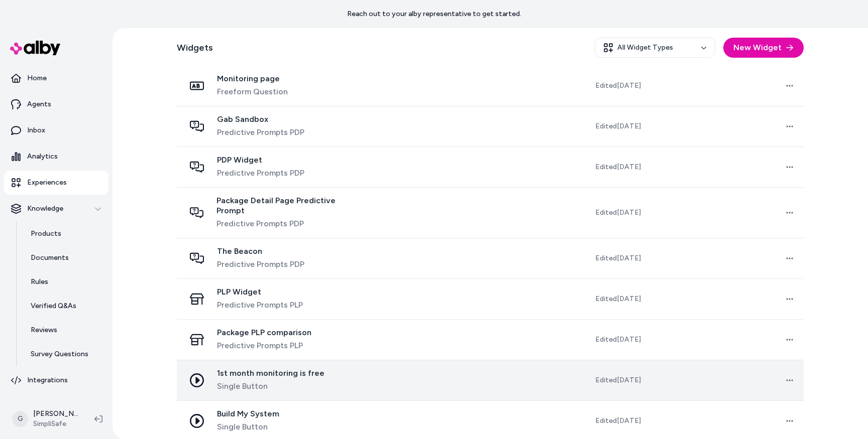 This screenshot has height=439, width=868. Describe the element at coordinates (46, 183) in the screenshot. I see `p: Experiences` at that location.